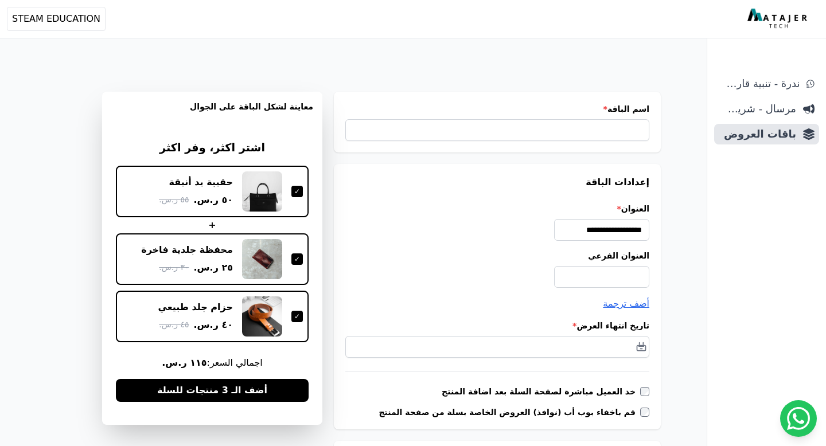 The height and width of the screenshot is (446, 826). What do you see at coordinates (497, 182) in the screenshot?
I see `h3: إعدادات الباقة` at bounding box center [497, 182].